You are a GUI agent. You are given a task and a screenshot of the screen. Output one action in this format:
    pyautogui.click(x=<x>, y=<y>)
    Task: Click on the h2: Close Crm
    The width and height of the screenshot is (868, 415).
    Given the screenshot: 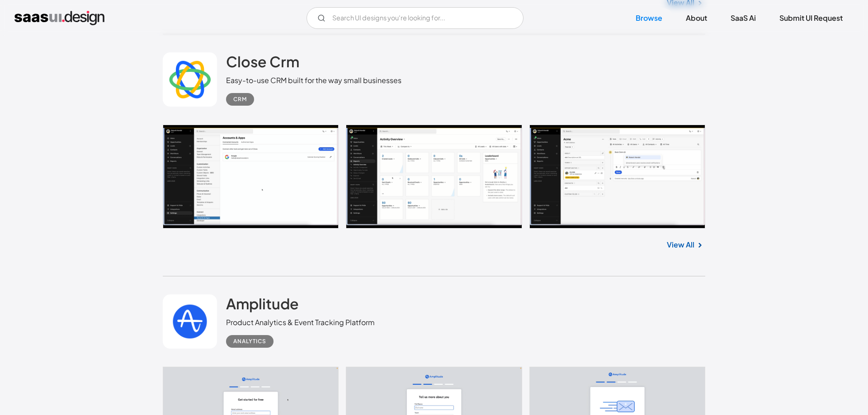 What is the action you would take?
    pyautogui.click(x=263, y=62)
    